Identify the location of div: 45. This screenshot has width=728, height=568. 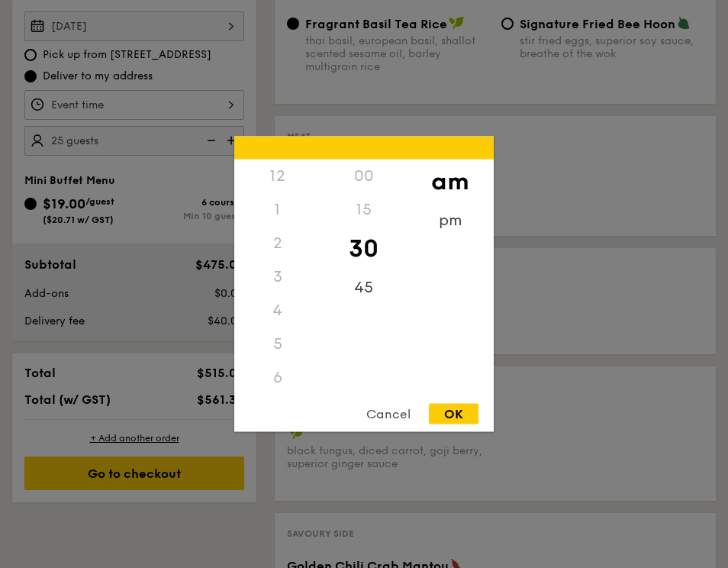
(364, 288).